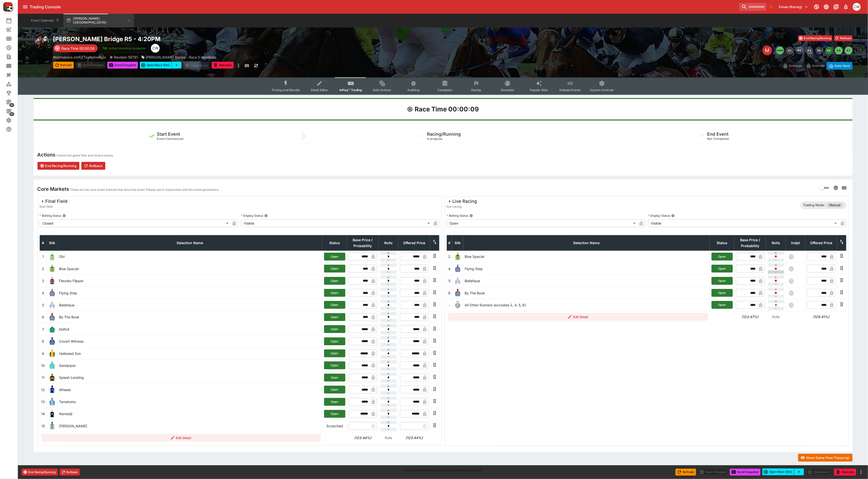 Image resolution: width=868 pixels, height=479 pixels. I want to click on button: more, so click(239, 66).